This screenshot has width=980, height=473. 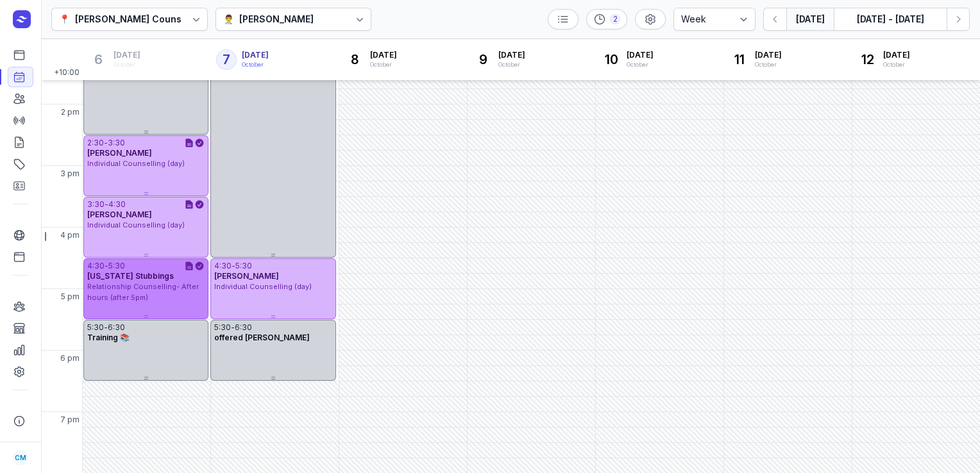 I want to click on span: CM, so click(x=20, y=458).